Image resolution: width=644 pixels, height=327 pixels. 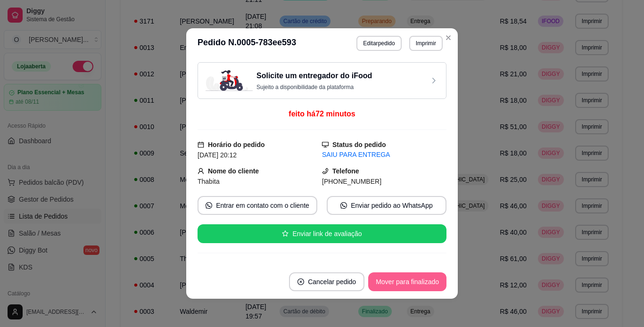 What do you see at coordinates (314, 76) in the screenshot?
I see `h3: Solicite um entregador do iFood` at bounding box center [314, 76].